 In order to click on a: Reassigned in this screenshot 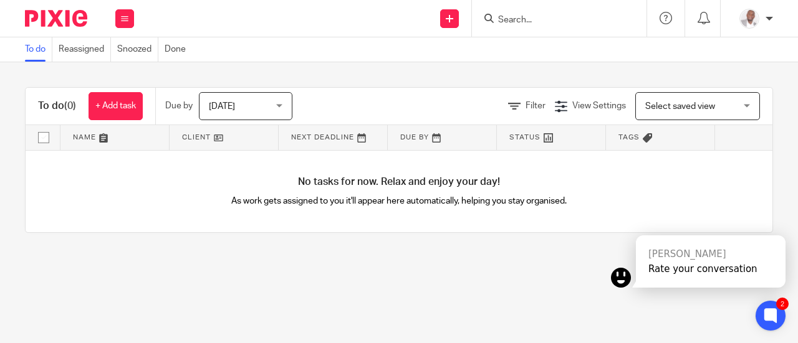, I will do `click(85, 49)`.